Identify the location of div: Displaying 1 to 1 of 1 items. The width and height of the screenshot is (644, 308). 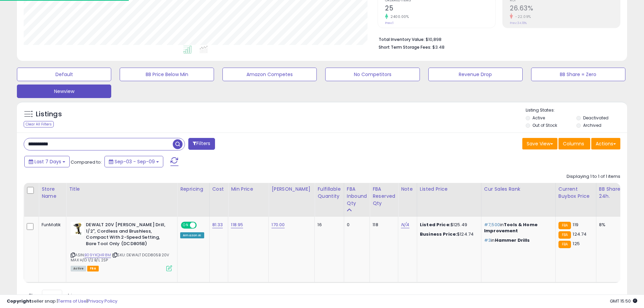
(594, 176).